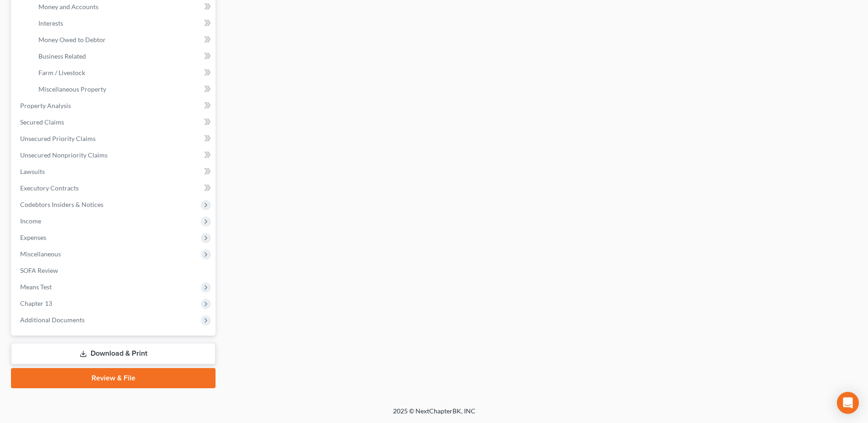 The width and height of the screenshot is (868, 423). Describe the element at coordinates (114, 171) in the screenshot. I see `a: Lawsuits` at that location.